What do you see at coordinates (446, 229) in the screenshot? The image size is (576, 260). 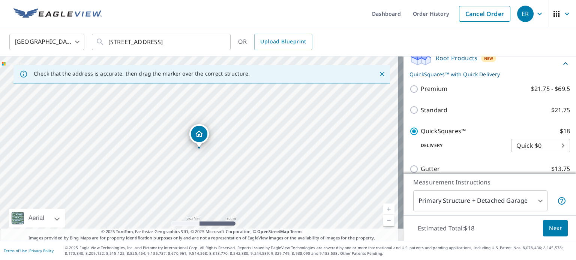 I see `p: Estimated Total: $18` at bounding box center [446, 229].